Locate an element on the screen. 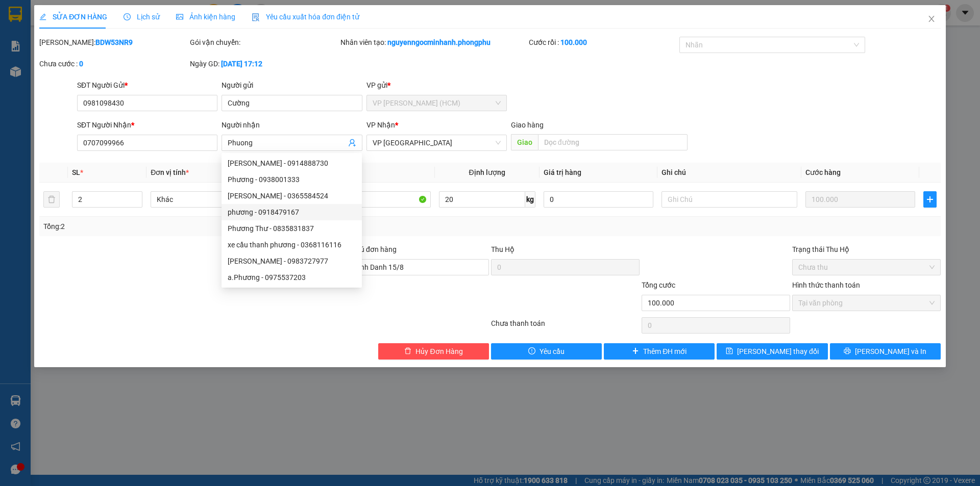 The width and height of the screenshot is (980, 486). button: delete is located at coordinates (52, 200).